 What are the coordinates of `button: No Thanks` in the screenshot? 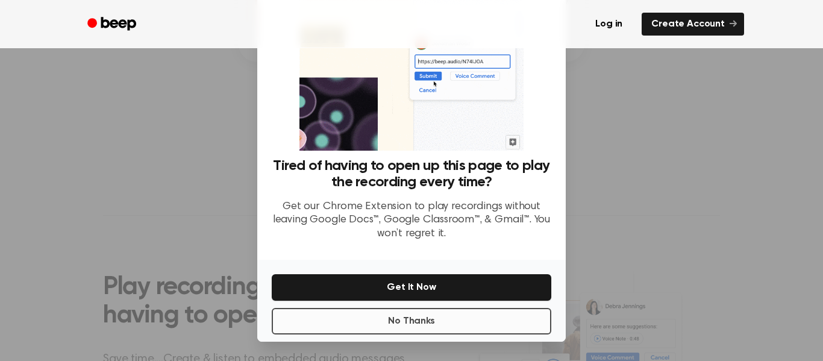 It's located at (411, 321).